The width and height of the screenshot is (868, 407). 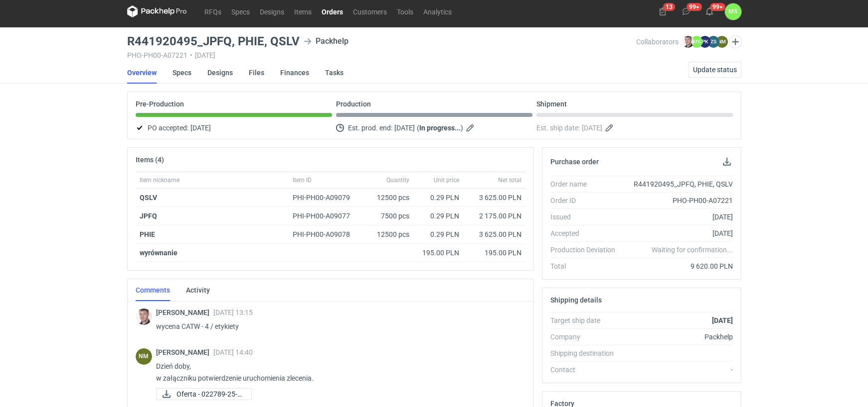 I want to click on div: Order ID, so click(x=586, y=201).